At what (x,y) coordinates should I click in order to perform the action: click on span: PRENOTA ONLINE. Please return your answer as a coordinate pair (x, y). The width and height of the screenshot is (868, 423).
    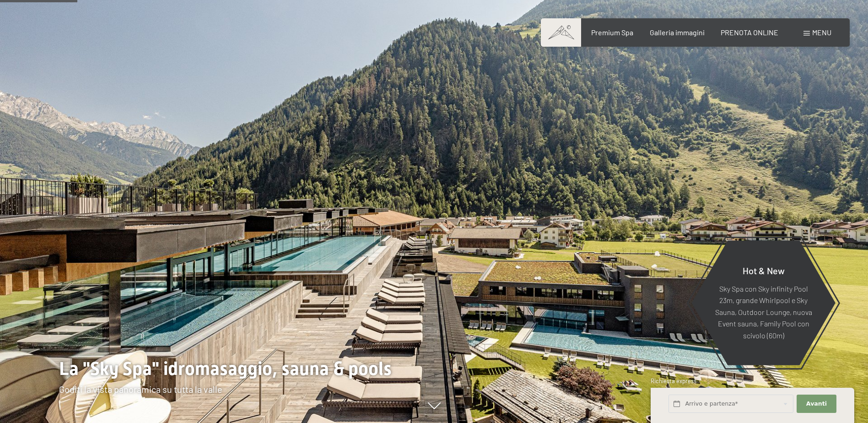
    Looking at the image, I should click on (749, 32).